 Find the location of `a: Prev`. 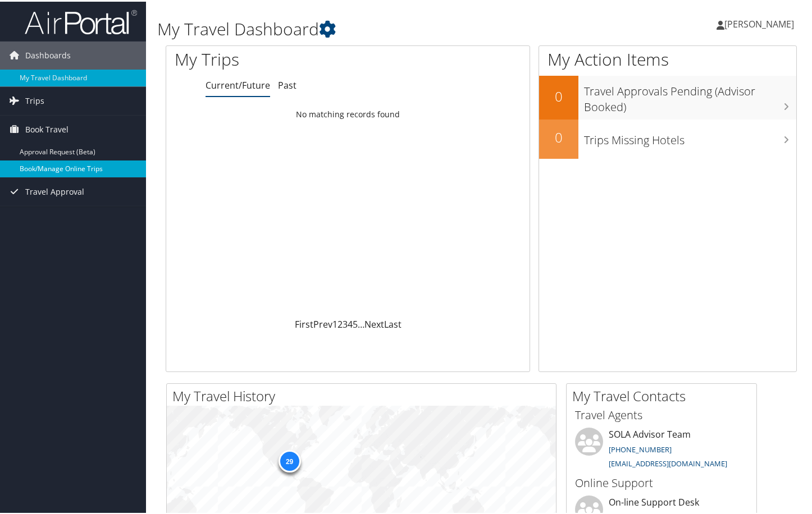

a: Prev is located at coordinates (323, 323).